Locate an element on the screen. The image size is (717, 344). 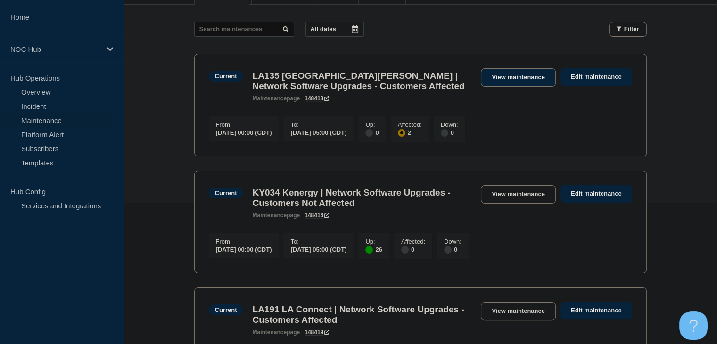
a: 148418 is located at coordinates (317, 99).